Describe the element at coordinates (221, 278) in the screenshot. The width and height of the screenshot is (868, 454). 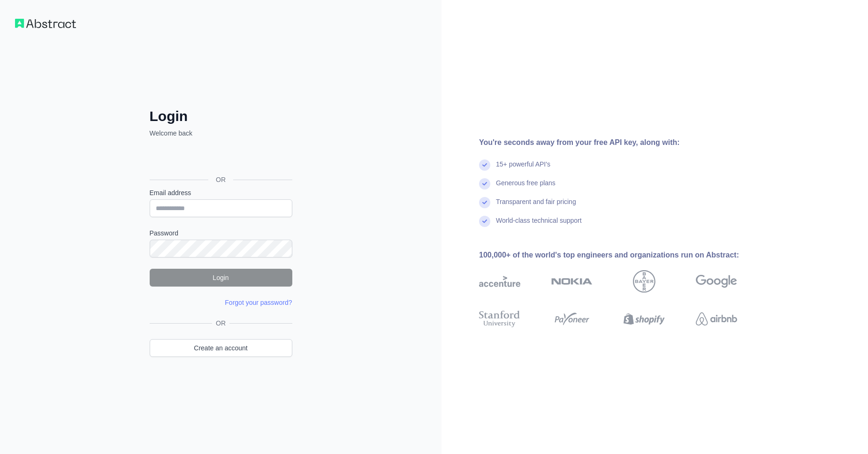
I see `button: Login` at that location.